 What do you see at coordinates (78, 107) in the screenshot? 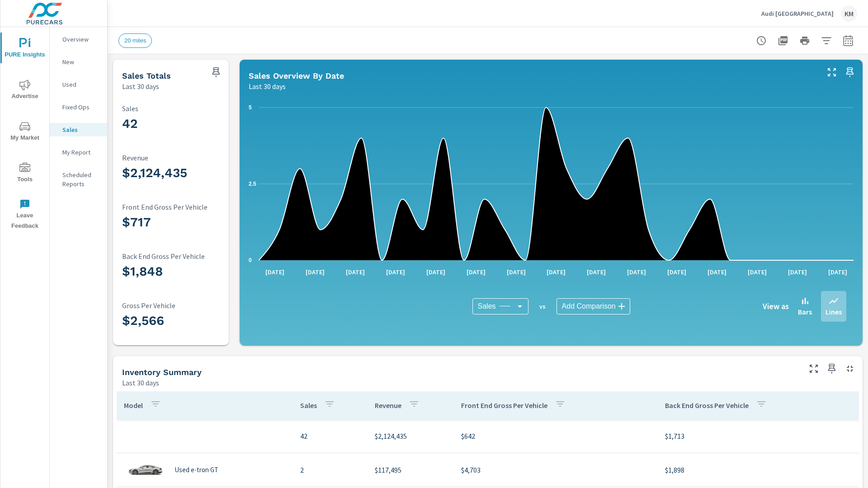
I see `div: Fixed Ops` at bounding box center [78, 107].